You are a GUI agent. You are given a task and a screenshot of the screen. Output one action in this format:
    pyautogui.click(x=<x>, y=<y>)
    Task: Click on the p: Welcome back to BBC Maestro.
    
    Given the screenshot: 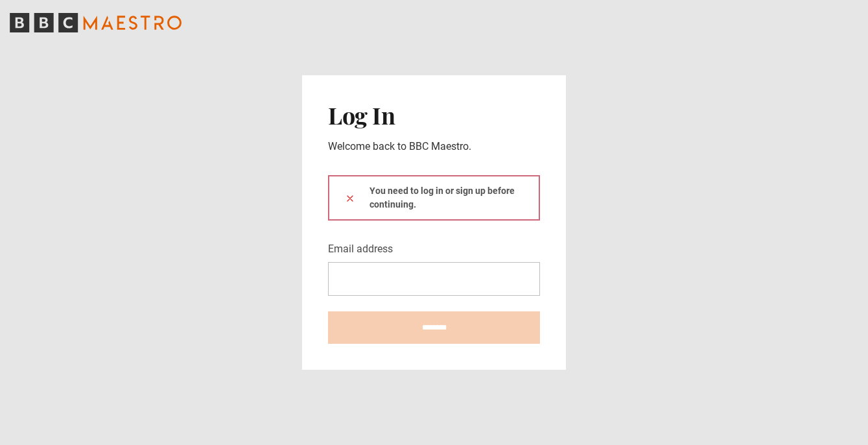 What is the action you would take?
    pyautogui.click(x=434, y=147)
    